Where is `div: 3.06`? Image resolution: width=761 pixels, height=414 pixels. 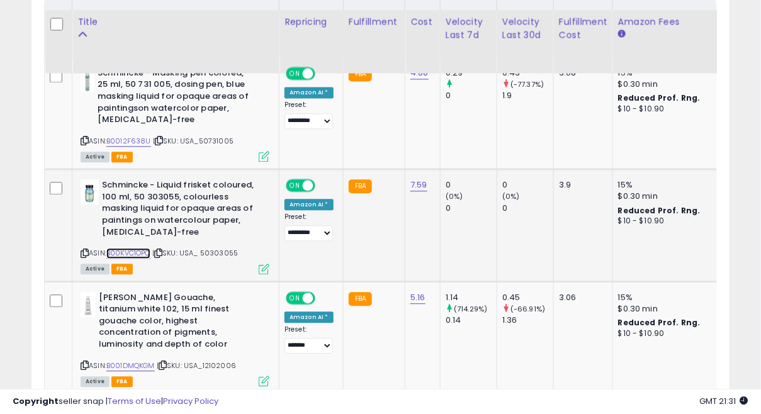 div: 3.06 is located at coordinates (581, 298).